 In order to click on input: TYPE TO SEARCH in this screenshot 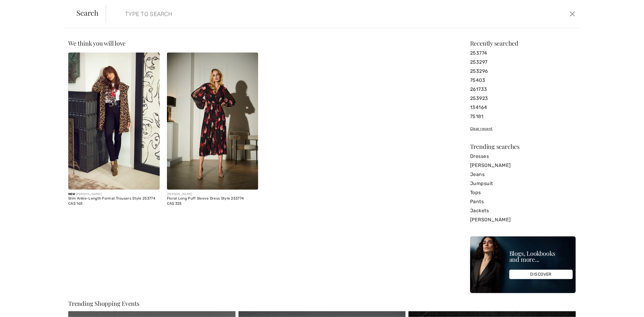, I will do `click(288, 14)`.